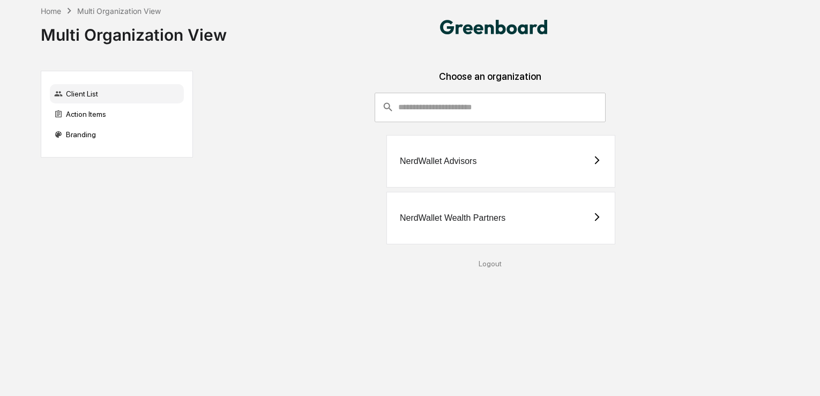 The width and height of the screenshot is (820, 396). Describe the element at coordinates (490, 107) in the screenshot. I see `div: consultant-dashboard__filter-organizations-search-bar` at that location.